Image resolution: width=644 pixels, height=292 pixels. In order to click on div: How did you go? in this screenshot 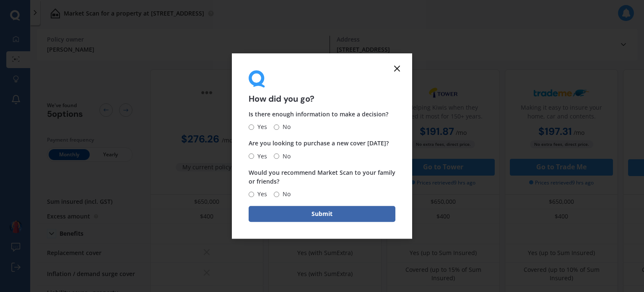, I will do `click(322, 86)`.